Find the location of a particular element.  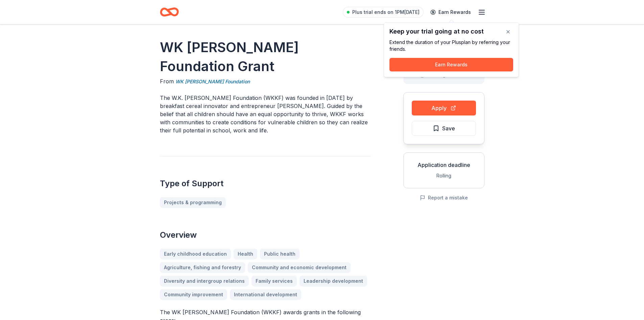

div: Extend the duration of your Plus plan by referring your friends. is located at coordinates (452, 46).